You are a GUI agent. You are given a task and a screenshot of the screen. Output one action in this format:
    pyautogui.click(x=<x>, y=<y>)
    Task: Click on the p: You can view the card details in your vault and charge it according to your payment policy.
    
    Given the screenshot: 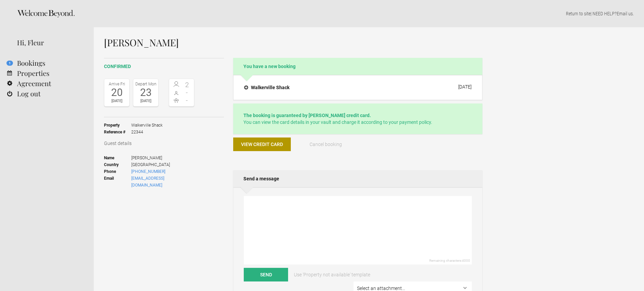 What is the action you would take?
    pyautogui.click(x=358, y=119)
    